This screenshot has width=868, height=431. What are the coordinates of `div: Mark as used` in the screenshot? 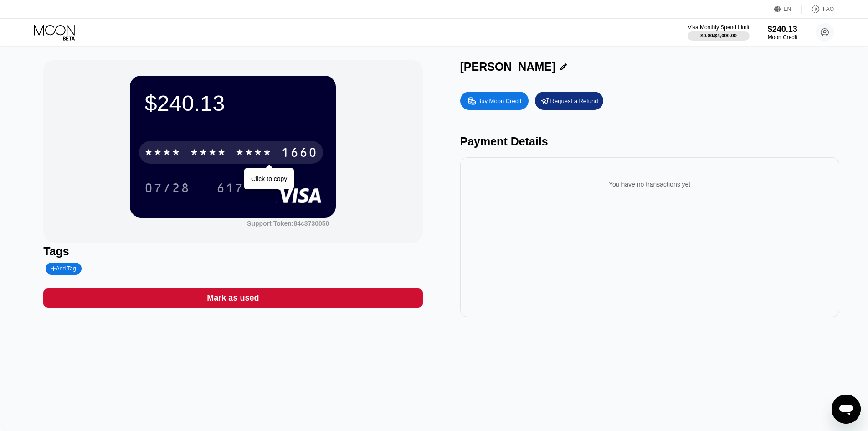 It's located at (233, 297).